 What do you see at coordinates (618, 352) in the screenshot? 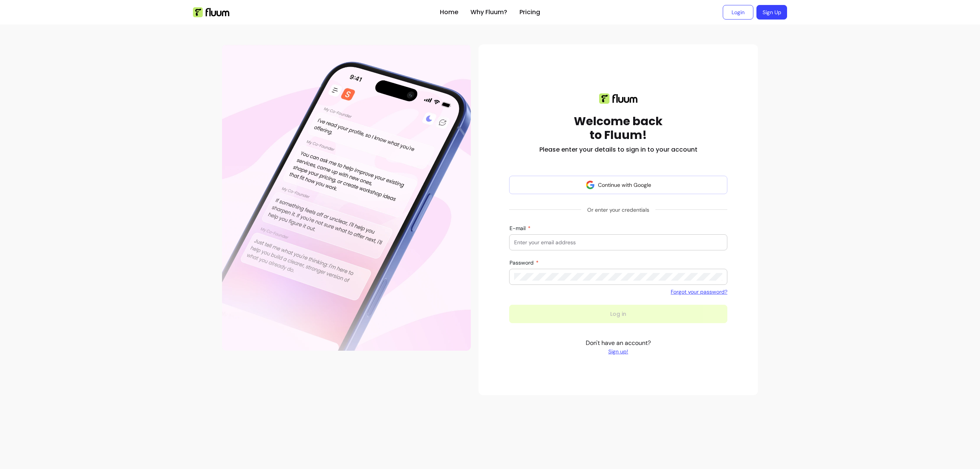
I see `a: Sign up!` at bounding box center [618, 352].